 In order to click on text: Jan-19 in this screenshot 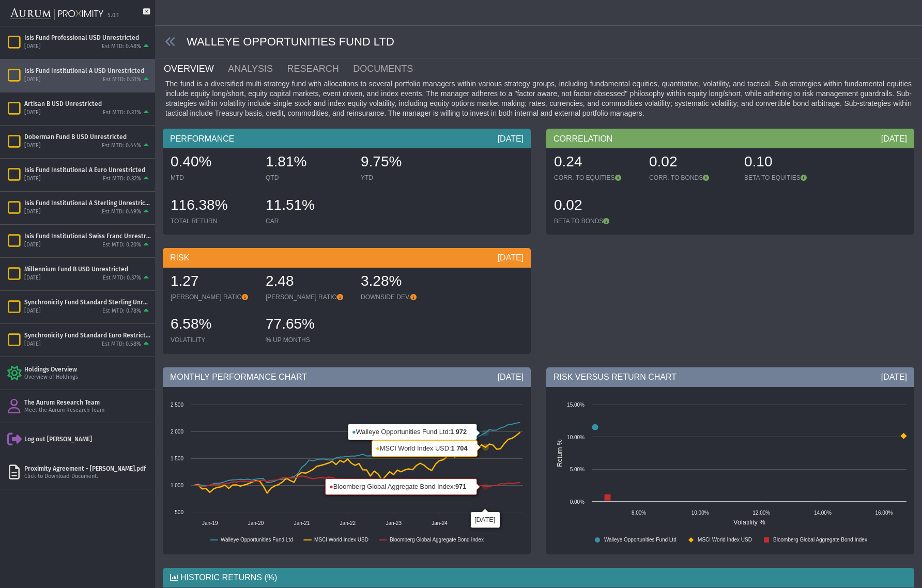, I will do `click(210, 523)`.